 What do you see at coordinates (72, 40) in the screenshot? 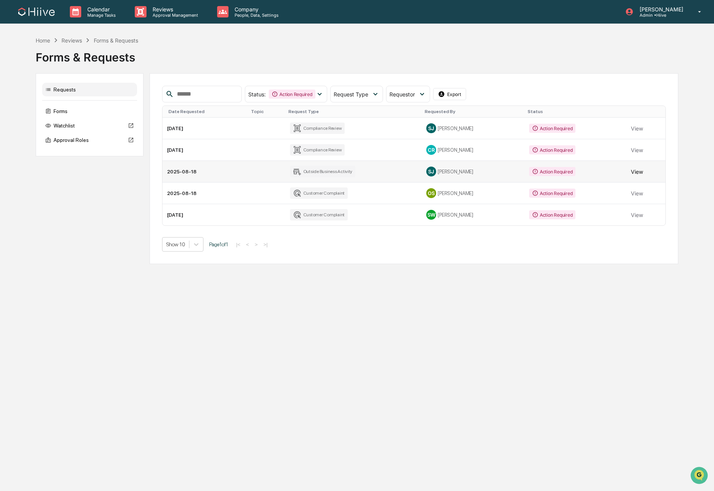
I see `div: Reviews` at bounding box center [72, 40].